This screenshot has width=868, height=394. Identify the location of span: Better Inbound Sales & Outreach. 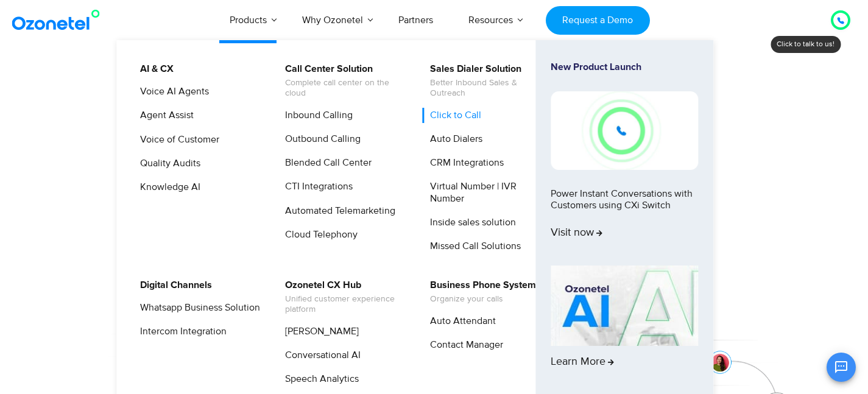
(490, 88).